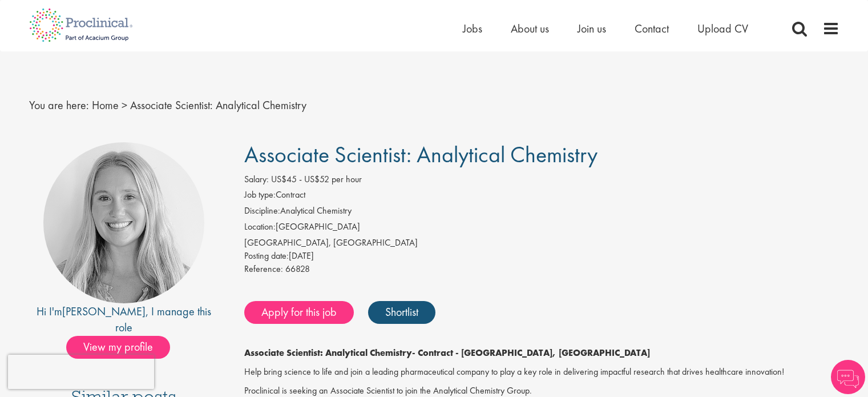 The image size is (868, 397). I want to click on img: imeage of recruiter Shannon Briggs, so click(123, 223).